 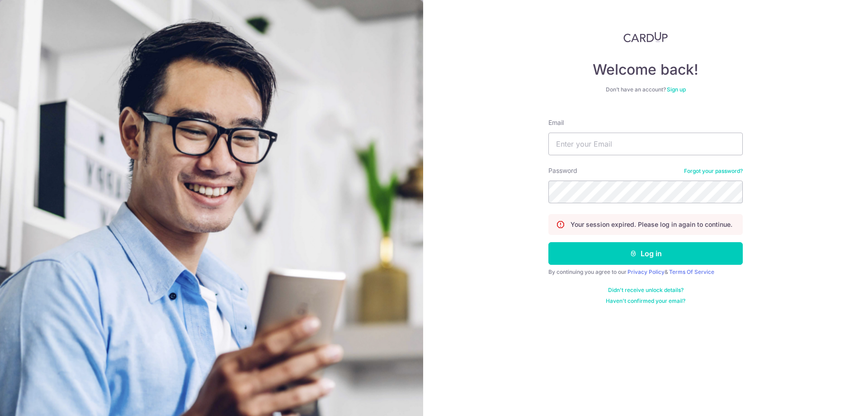 What do you see at coordinates (676, 89) in the screenshot?
I see `a: Sign up` at bounding box center [676, 89].